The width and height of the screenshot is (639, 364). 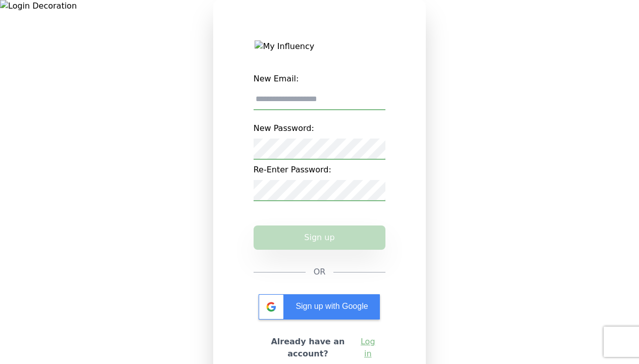 I want to click on button: Sign up, so click(x=320, y=237).